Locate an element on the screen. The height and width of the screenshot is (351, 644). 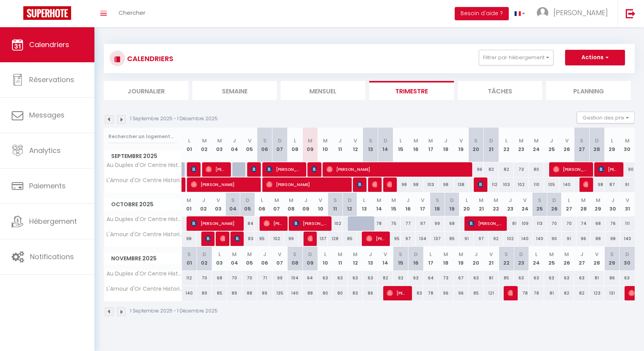
th: 24 is located at coordinates (536, 145).